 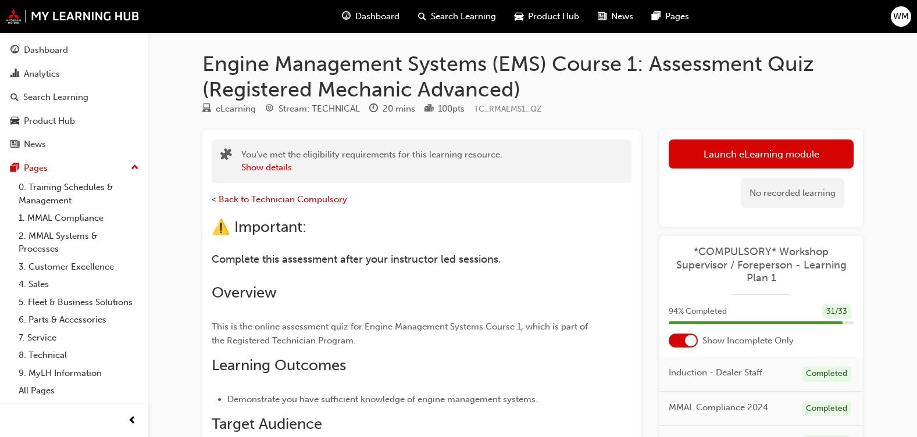 I want to click on span: Target Audience, so click(x=267, y=424).